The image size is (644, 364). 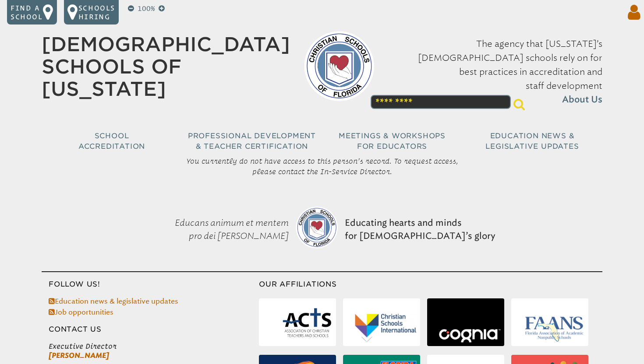 What do you see at coordinates (252, 141) in the screenshot?
I see `span: Professional Development & Teacher Certification` at bounding box center [252, 141].